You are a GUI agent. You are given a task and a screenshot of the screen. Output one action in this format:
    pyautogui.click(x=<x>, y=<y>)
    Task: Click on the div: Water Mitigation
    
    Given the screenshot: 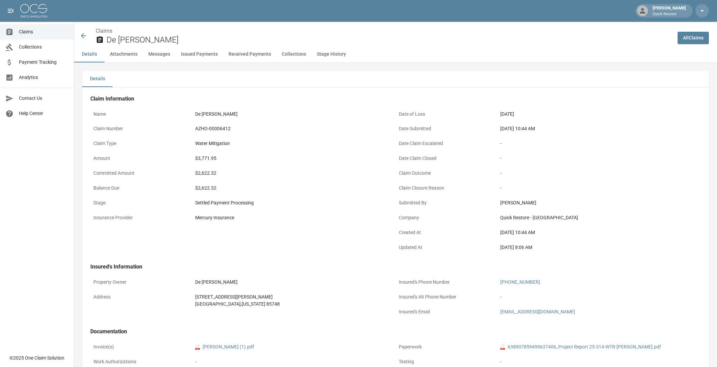 What is the action you would take?
    pyautogui.click(x=294, y=143)
    